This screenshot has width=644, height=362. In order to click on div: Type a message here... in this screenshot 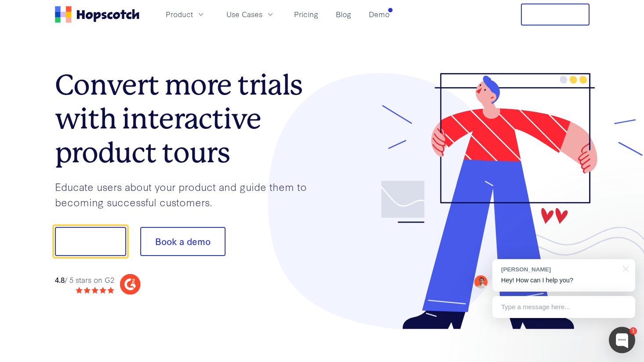, I will do `click(564, 307)`.